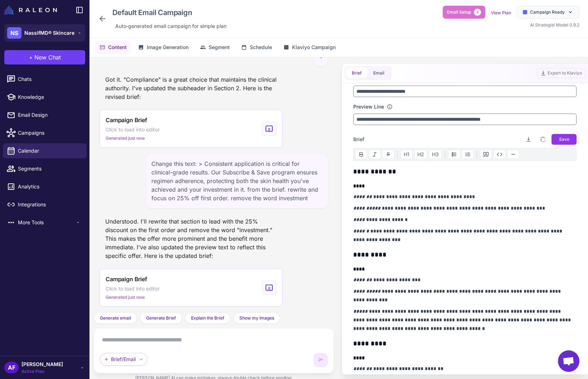  I want to click on button: H1, so click(406, 154).